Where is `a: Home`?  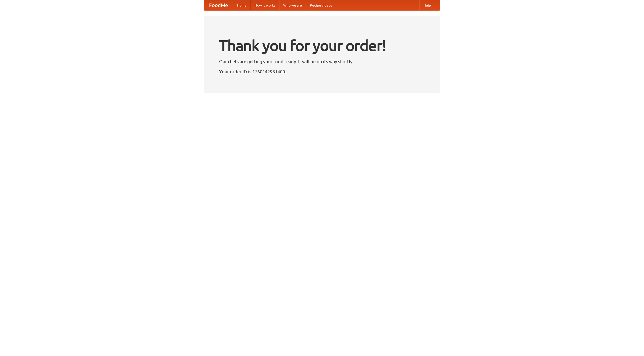
a: Home is located at coordinates (242, 5).